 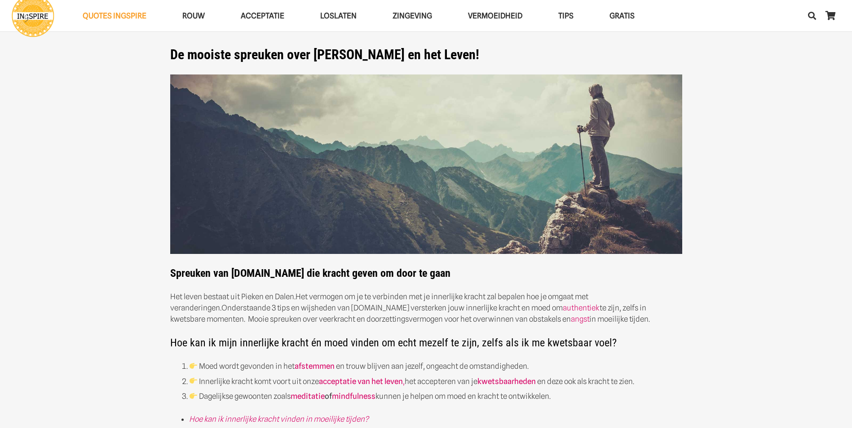 What do you see at coordinates (361, 382) in the screenshot?
I see `a: acceptatie van het leven,` at bounding box center [361, 382].